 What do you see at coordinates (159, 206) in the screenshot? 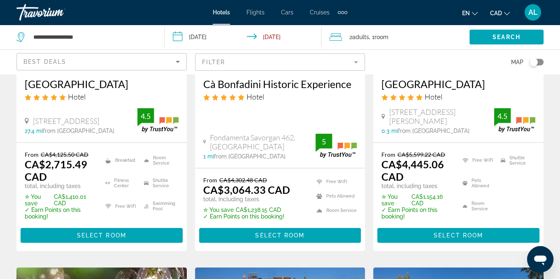
I see `li: Swimming Pool` at bounding box center [159, 206].